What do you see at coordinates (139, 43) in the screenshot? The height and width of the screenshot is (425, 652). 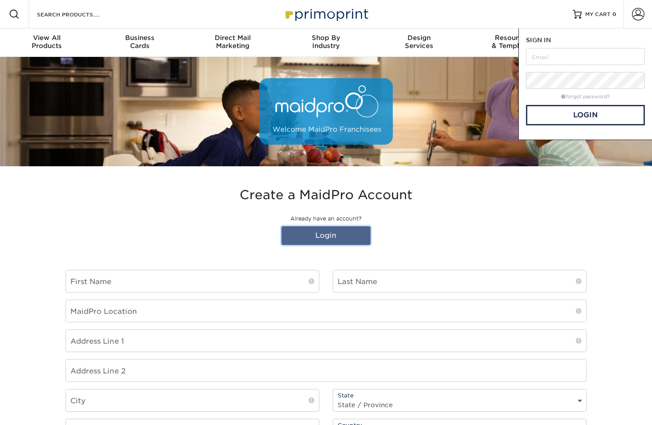 I see `a: BusinessCards` at bounding box center [139, 43].